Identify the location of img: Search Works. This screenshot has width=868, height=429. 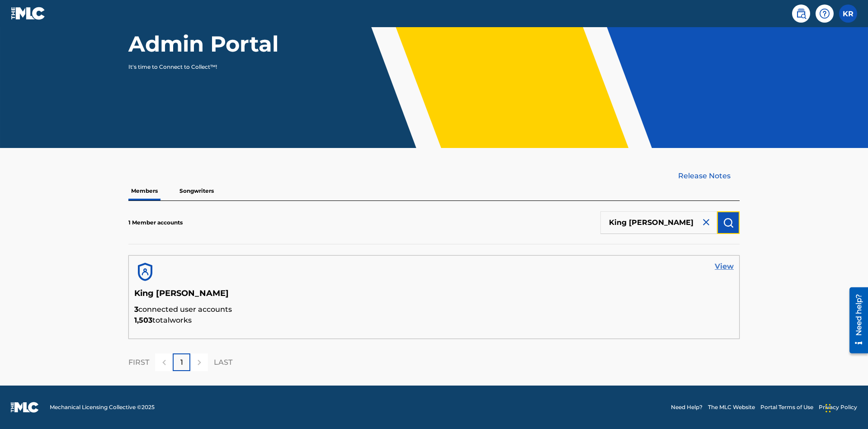
(729, 223).